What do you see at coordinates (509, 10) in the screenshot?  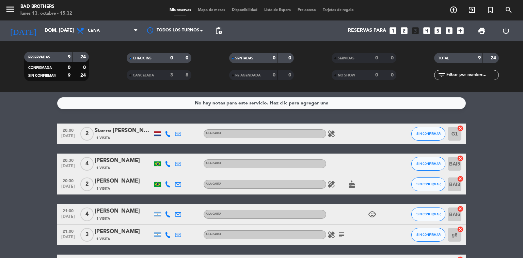 I see `i: search` at bounding box center [509, 10].